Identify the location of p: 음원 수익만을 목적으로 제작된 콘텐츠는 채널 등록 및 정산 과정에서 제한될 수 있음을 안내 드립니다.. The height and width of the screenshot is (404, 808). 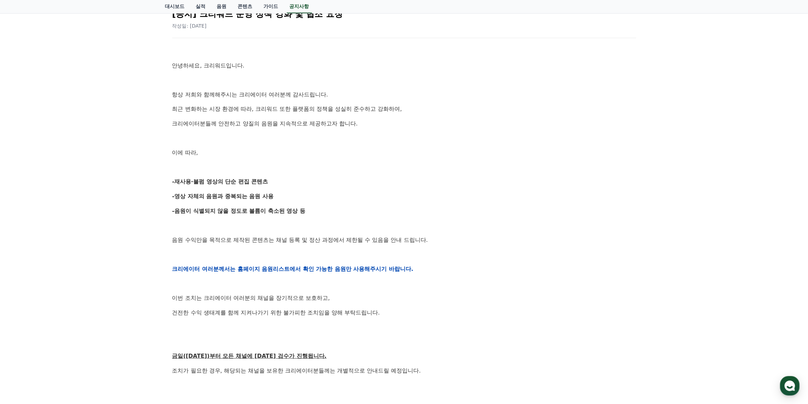
(404, 240).